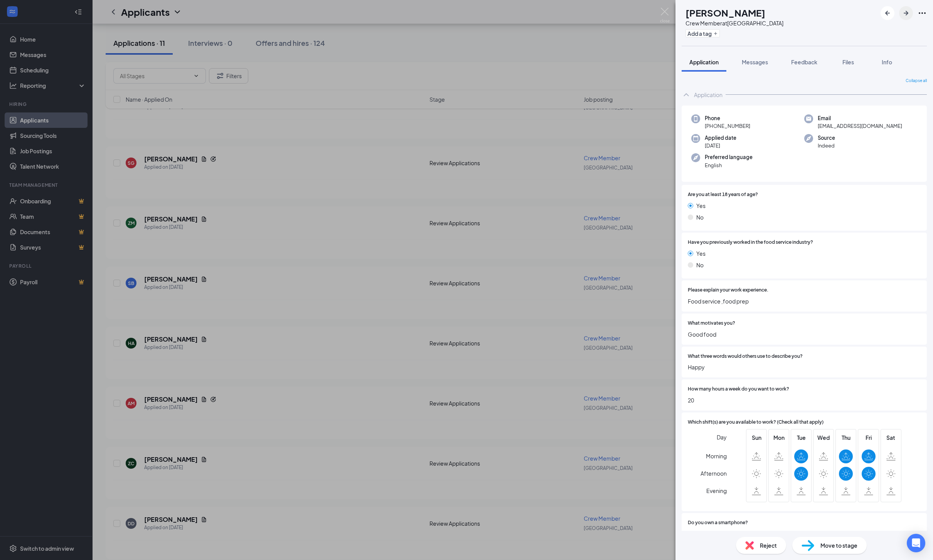 This screenshot has width=933, height=560. I want to click on span: Indeed, so click(826, 146).